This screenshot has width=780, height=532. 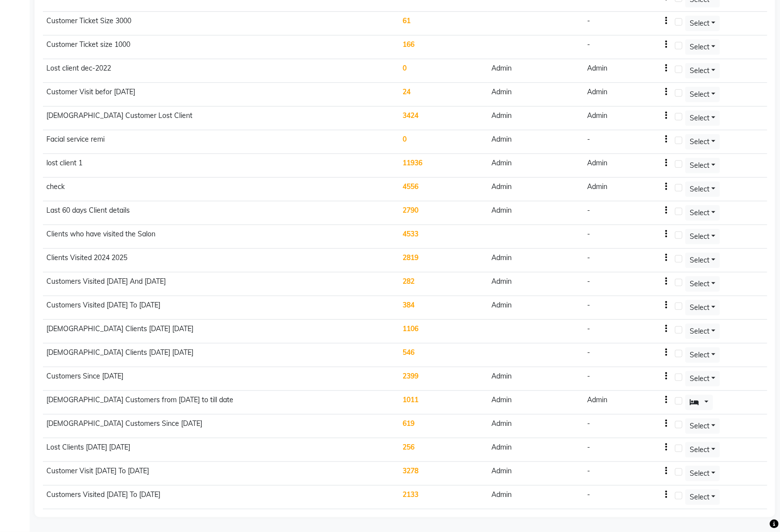 I want to click on td: 2790, so click(x=443, y=213).